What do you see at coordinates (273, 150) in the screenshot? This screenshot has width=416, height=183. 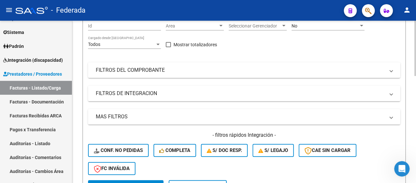 I see `button: S/ legajo` at bounding box center [273, 150].